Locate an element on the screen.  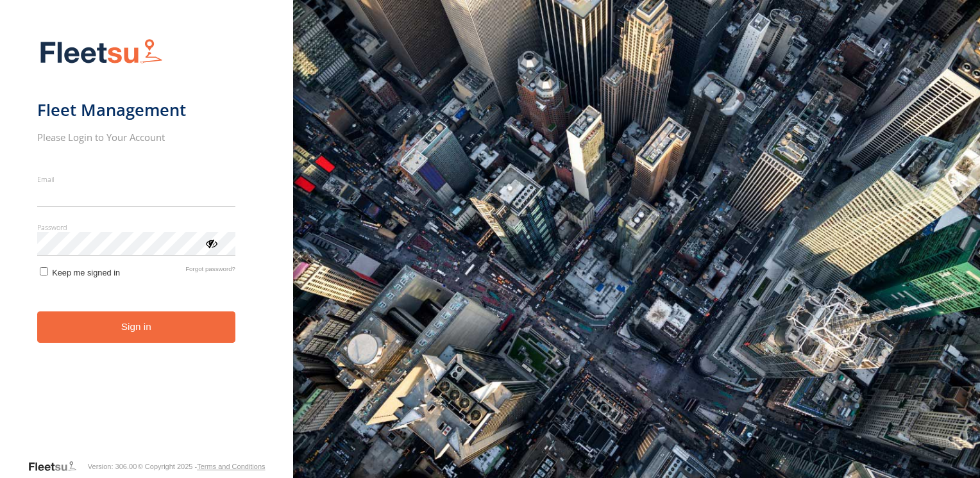
input: Keep me signed in is located at coordinates (44, 271).